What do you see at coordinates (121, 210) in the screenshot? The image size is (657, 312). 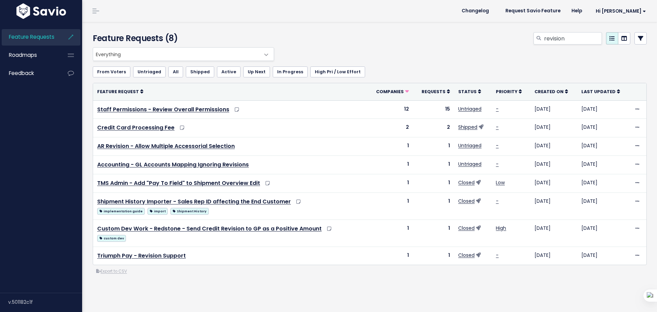 I see `a: implementation guide` at bounding box center [121, 210].